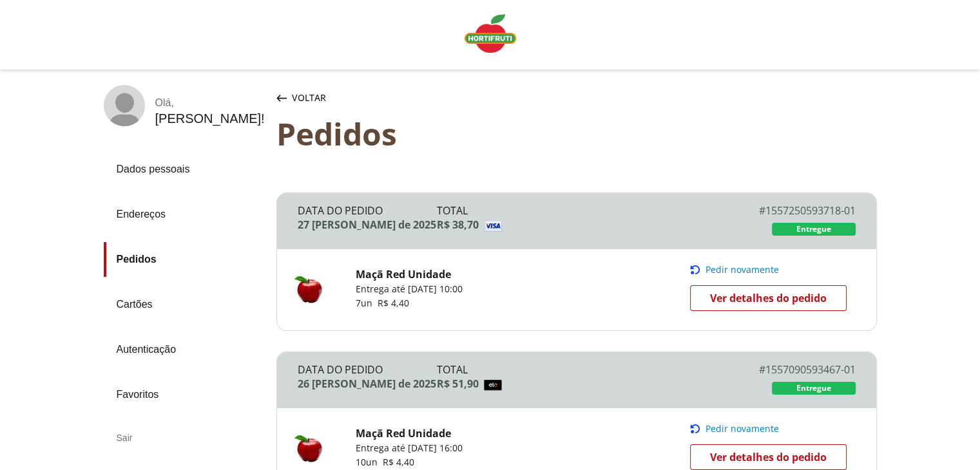 This screenshot has width=980, height=470. Describe the element at coordinates (309, 98) in the screenshot. I see `span: Voltar` at that location.